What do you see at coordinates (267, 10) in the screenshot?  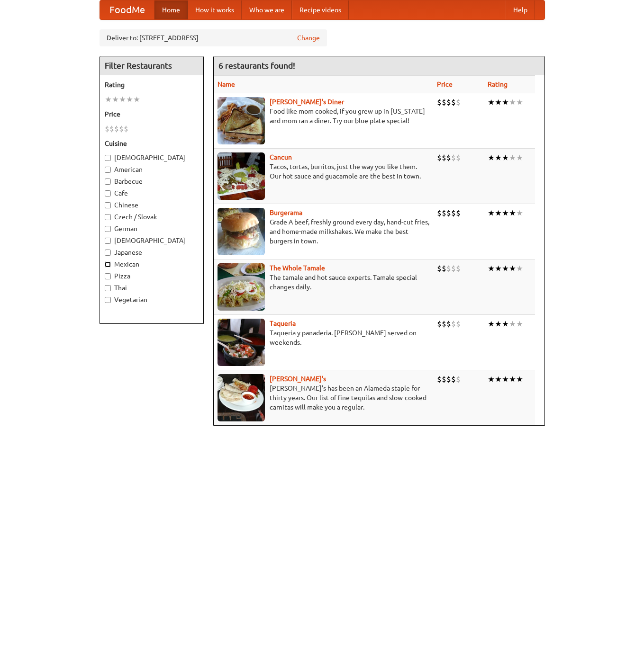 I see `a: Who we are` at bounding box center [267, 10].